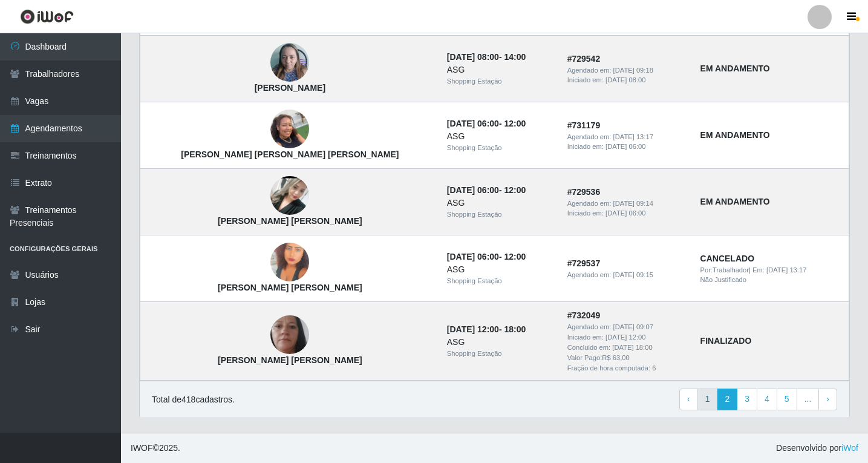  What do you see at coordinates (787, 399) in the screenshot?
I see `a: 5` at bounding box center [787, 399].